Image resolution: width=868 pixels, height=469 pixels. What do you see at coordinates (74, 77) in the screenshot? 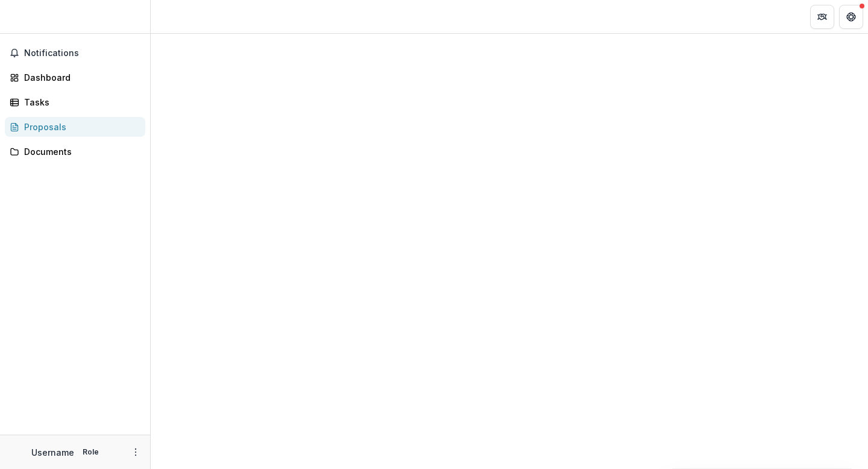
I see `a: Dashboard` at bounding box center [74, 77].